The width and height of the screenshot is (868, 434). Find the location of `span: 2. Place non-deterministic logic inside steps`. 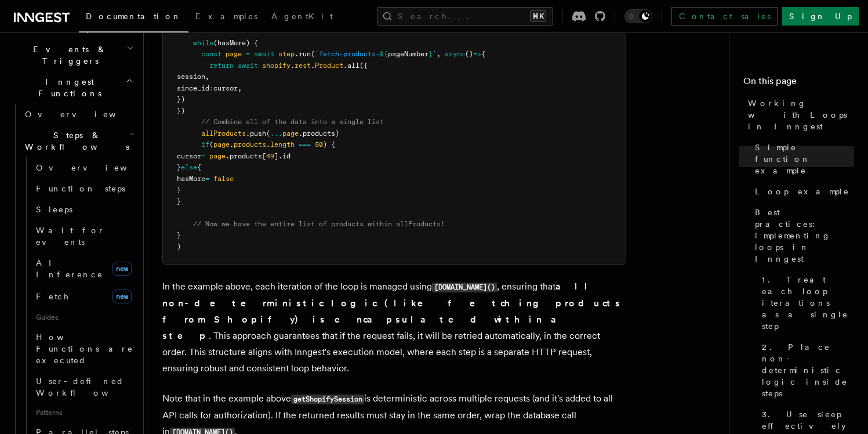

span: 2. Place non-deterministic logic inside steps is located at coordinates (808, 370).